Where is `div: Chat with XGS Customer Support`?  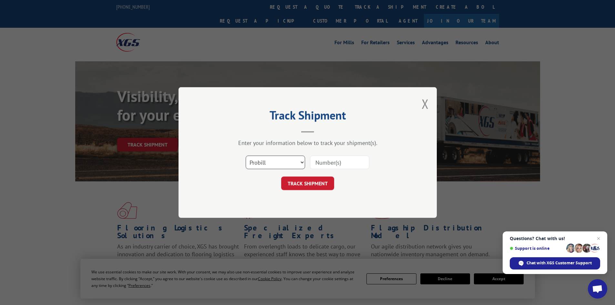 div: Chat with XGS Customer Support is located at coordinates (555, 264).